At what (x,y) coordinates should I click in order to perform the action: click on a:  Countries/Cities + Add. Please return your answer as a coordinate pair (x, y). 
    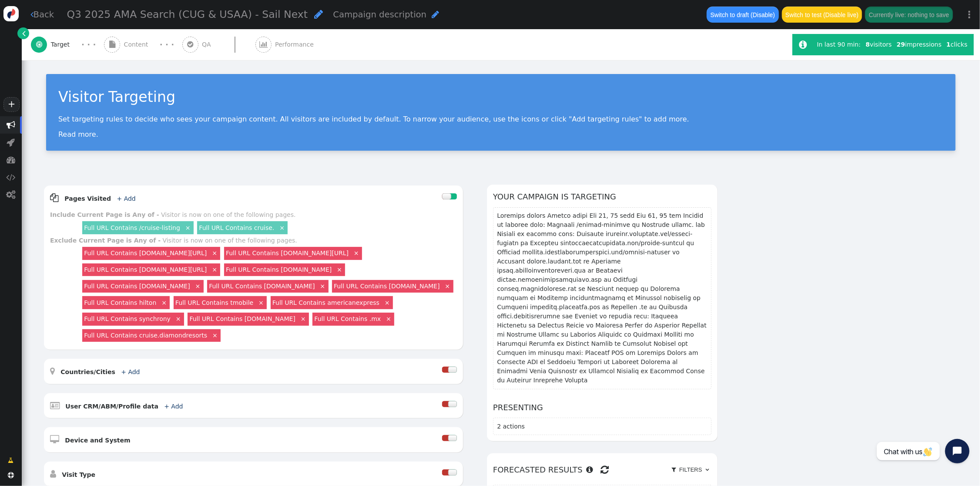
    Looking at the image, I should click on (102, 372).